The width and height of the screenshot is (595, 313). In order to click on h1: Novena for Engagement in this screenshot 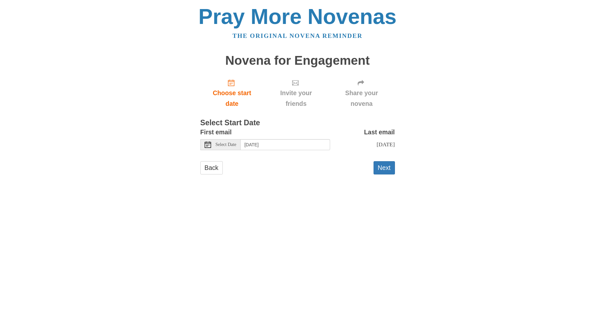, I will do `click(298, 61)`.